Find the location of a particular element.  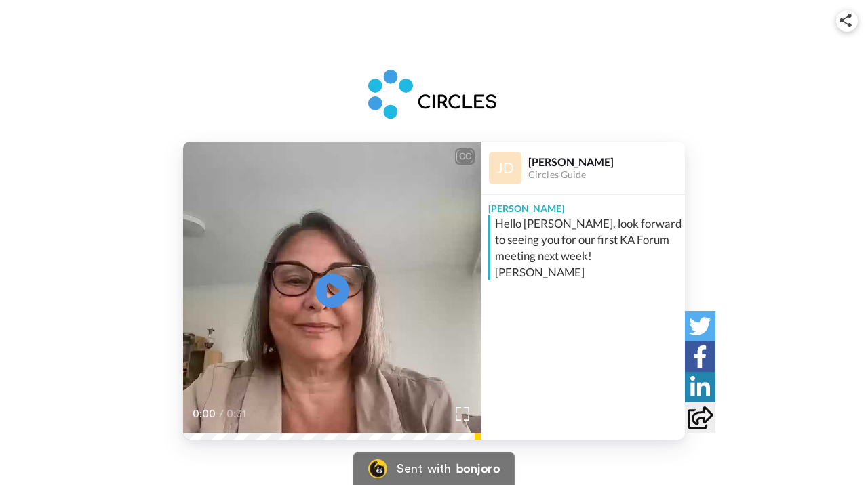

div: CC is located at coordinates (464, 156).